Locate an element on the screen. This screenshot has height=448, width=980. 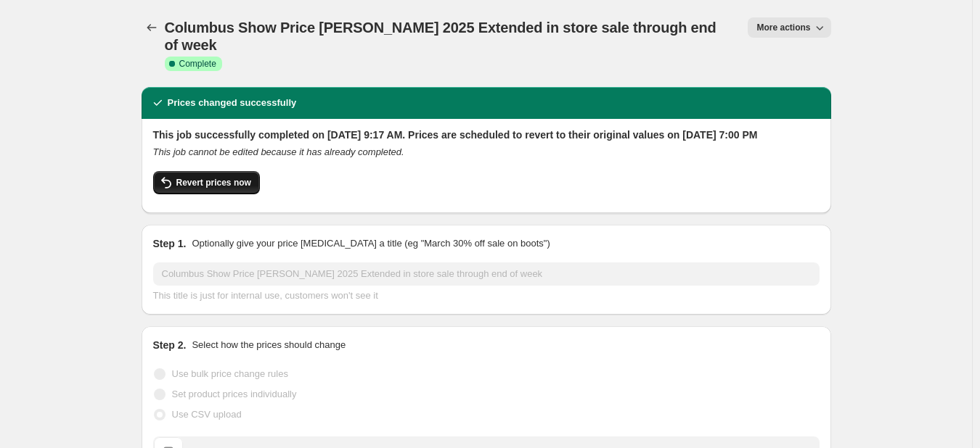
i: This job cannot be edited because it has already completed. is located at coordinates (279, 152).